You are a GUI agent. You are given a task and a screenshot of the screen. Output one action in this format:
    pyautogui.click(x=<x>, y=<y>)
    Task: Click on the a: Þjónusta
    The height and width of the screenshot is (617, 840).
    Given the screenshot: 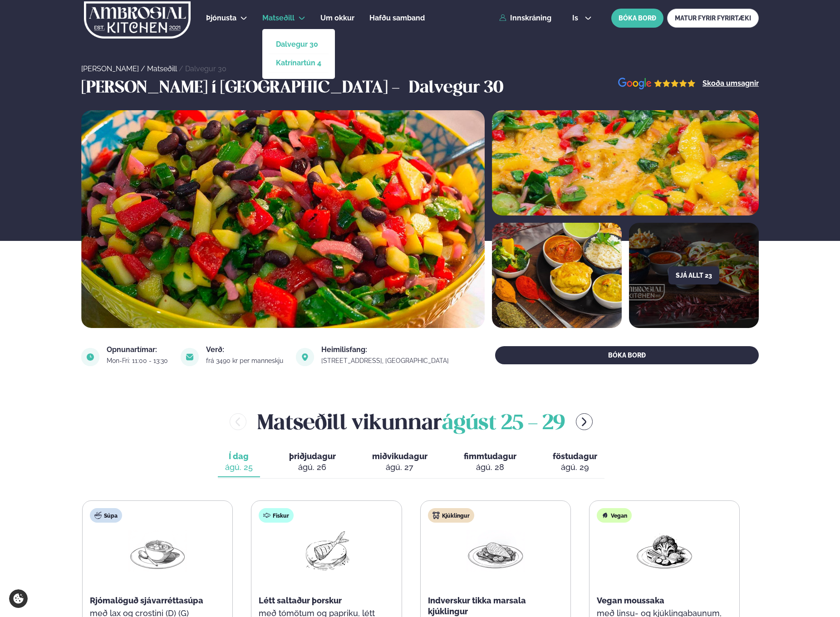 What is the action you would take?
    pyautogui.click(x=221, y=18)
    